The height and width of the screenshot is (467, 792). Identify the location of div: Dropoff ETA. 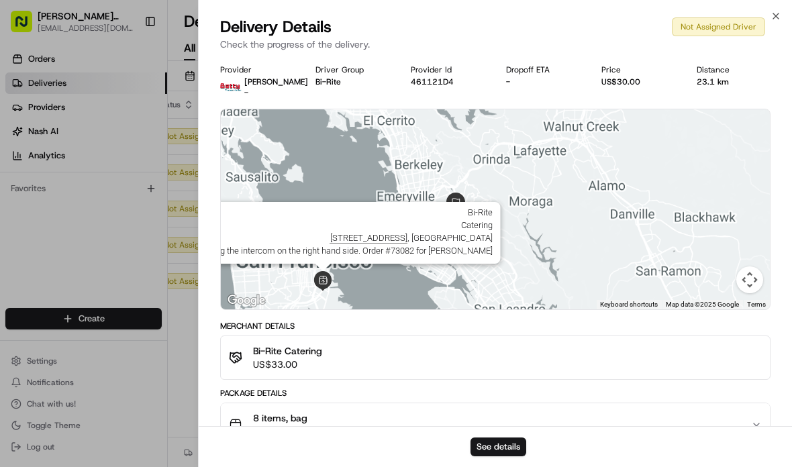
(543, 70).